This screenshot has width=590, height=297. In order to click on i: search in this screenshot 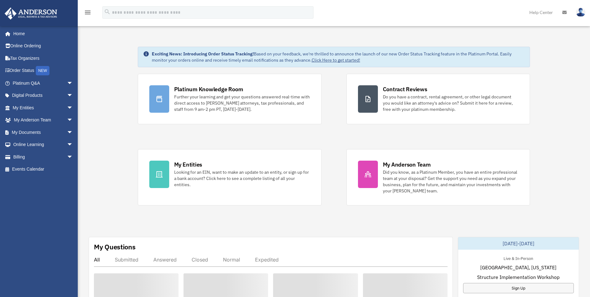, I will do `click(107, 12)`.